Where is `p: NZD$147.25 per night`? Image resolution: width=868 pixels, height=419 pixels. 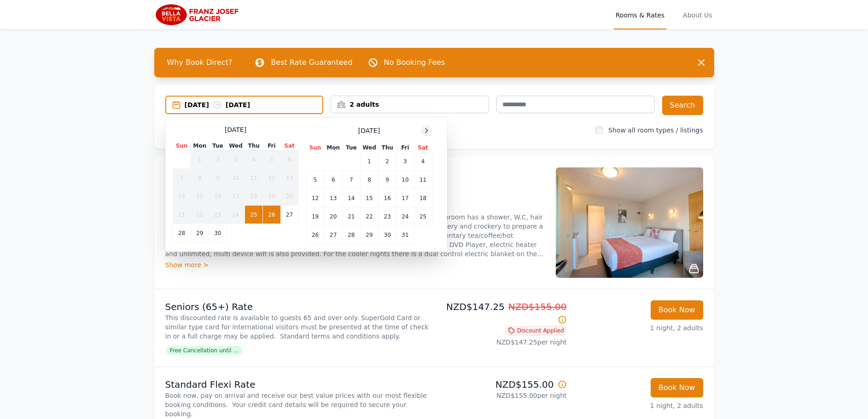 p: NZD$147.25 per night is located at coordinates (502, 342).